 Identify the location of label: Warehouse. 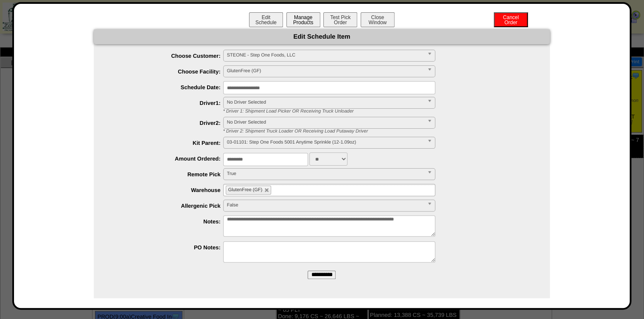
(167, 190).